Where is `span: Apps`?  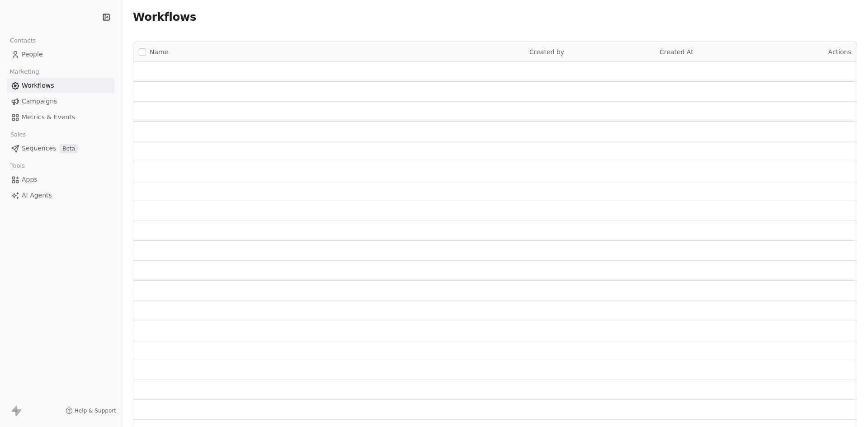 span: Apps is located at coordinates (29, 179).